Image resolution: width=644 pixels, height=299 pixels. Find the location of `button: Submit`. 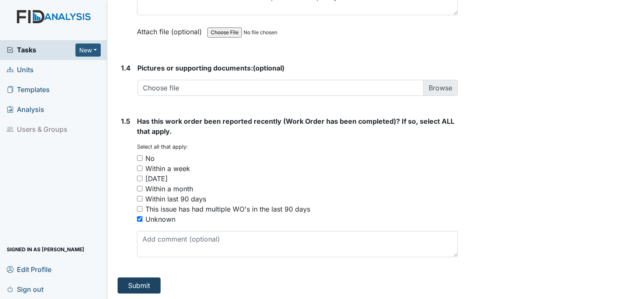

button: Submit is located at coordinates (139, 285).